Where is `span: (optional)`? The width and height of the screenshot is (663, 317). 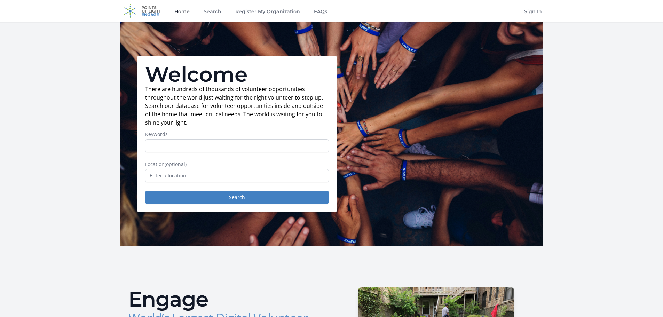
span: (optional) is located at coordinates (175, 164).